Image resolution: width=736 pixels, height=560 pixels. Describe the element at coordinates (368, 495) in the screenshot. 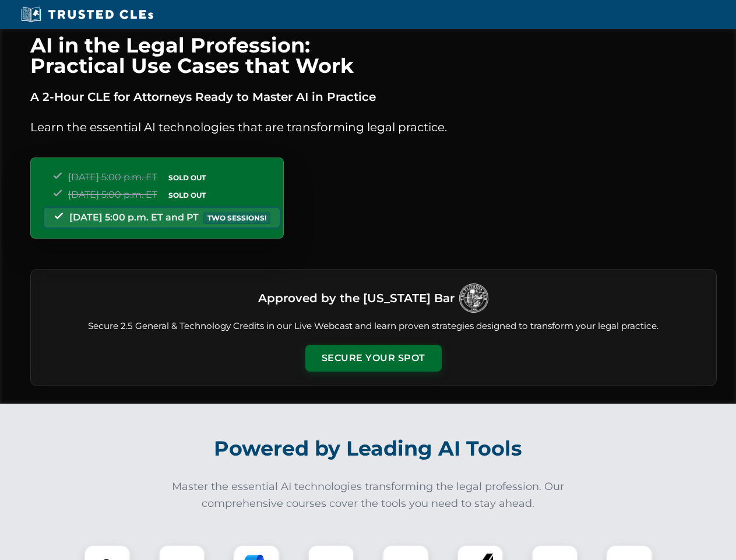

I see `p: Master the essential AI technologies transforming the legal profession. Our comprehensive courses...` at that location.